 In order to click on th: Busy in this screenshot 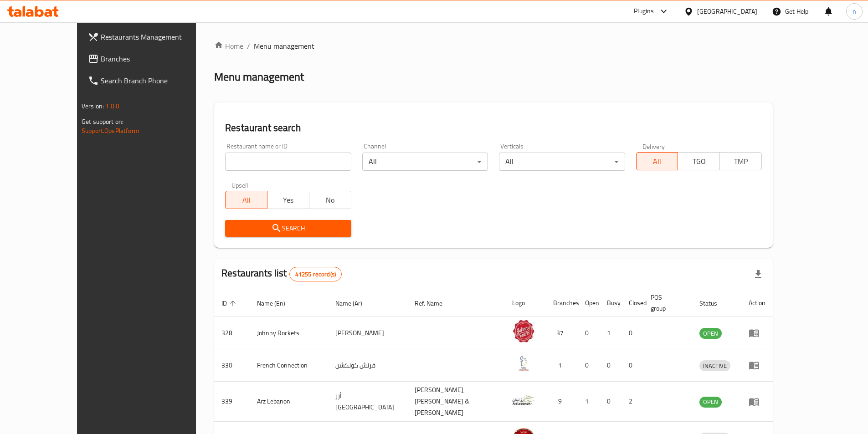, I will do `click(611, 303)`.